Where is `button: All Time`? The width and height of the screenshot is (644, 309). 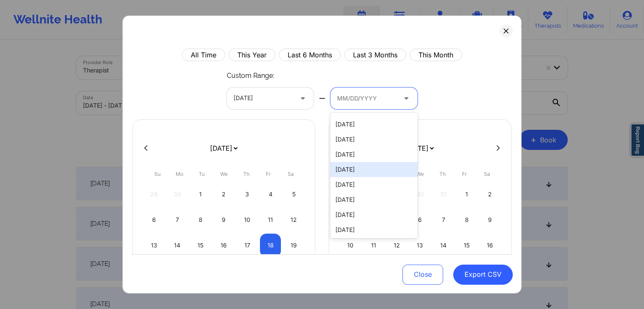 button: All Time is located at coordinates (203, 55).